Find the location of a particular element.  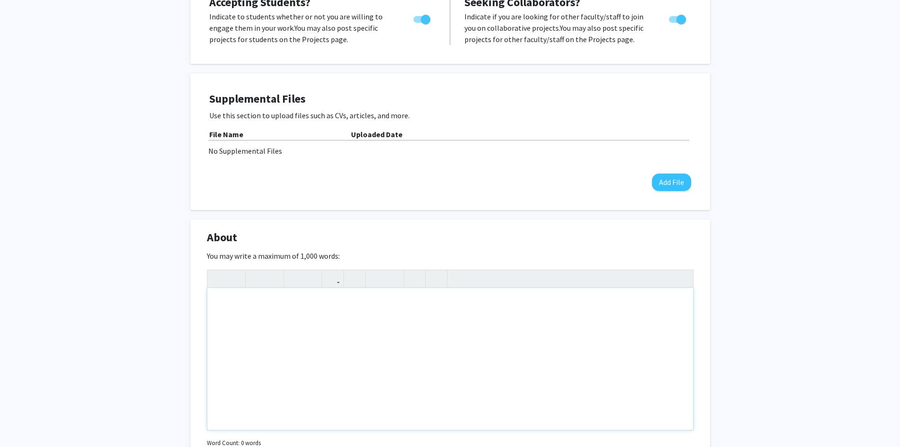

p: Indicate if you are looking for other faculty/staff to join you on collaborative projects. You ma... is located at coordinates (558, 28).